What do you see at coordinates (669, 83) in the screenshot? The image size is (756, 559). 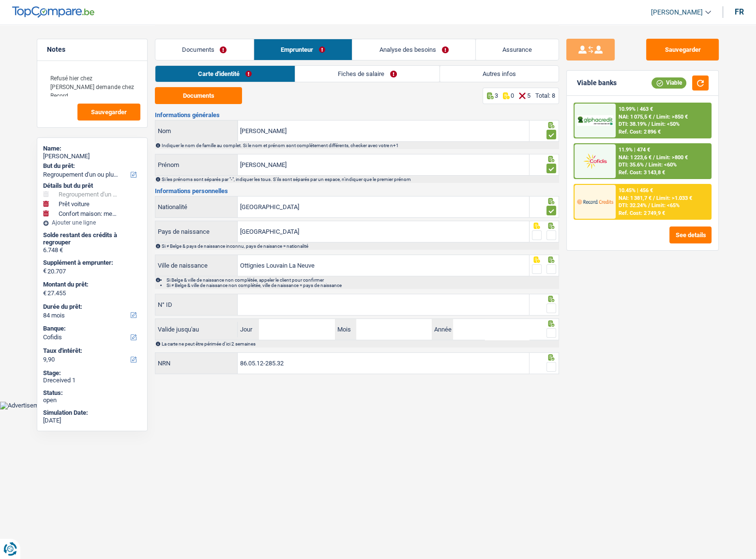 I see `div: Viable` at bounding box center [669, 83].